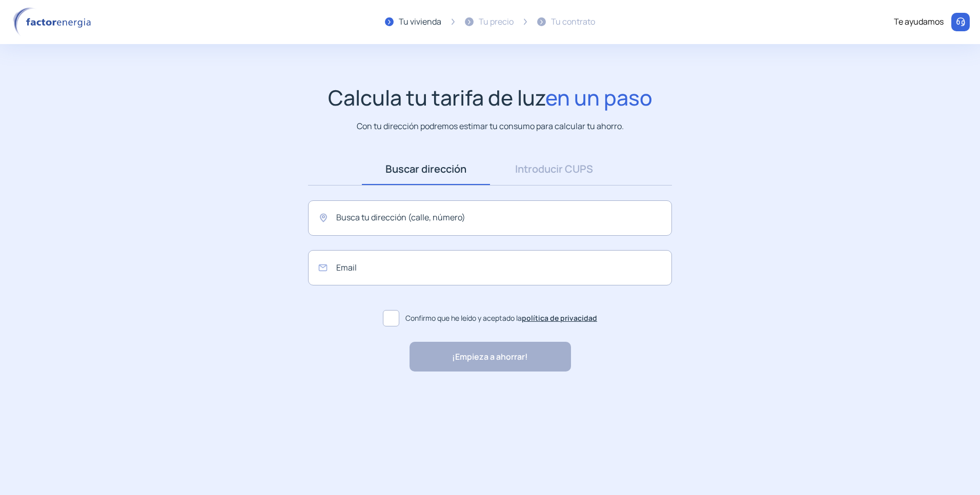 The height and width of the screenshot is (495, 980). I want to click on p: Con tu dirección podremos estimar tu consumo para calcular tu ahorro., so click(490, 126).